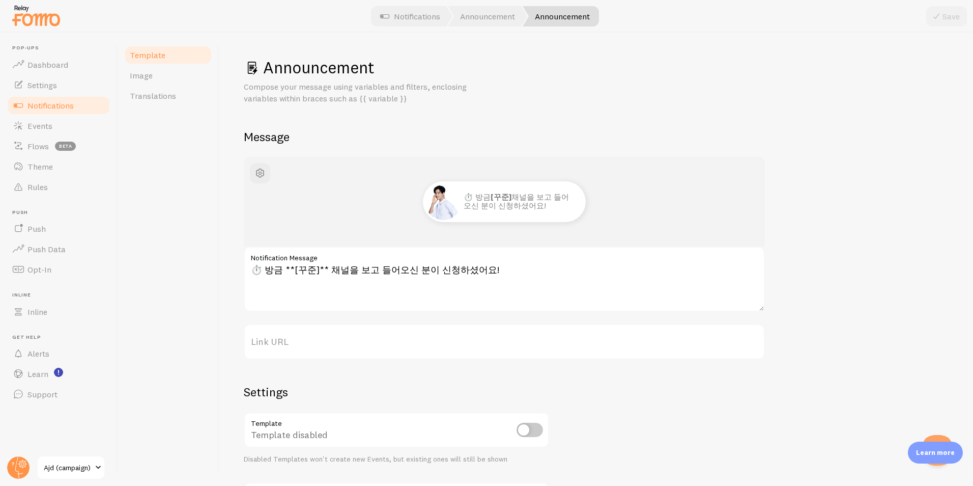 This screenshot has height=486, width=973. I want to click on span: Template, so click(148, 55).